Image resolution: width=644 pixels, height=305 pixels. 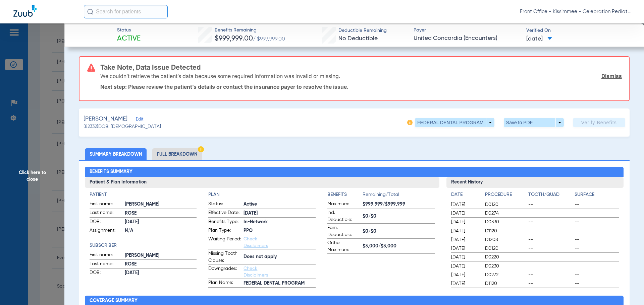 I want to click on span: $3,000/$3,000, so click(x=399, y=246).